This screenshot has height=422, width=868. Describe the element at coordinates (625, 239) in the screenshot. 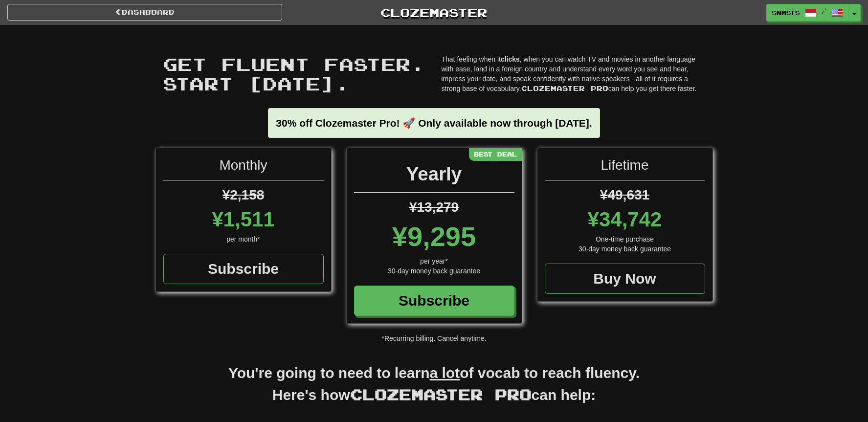

I see `div: One-time purchase` at that location.